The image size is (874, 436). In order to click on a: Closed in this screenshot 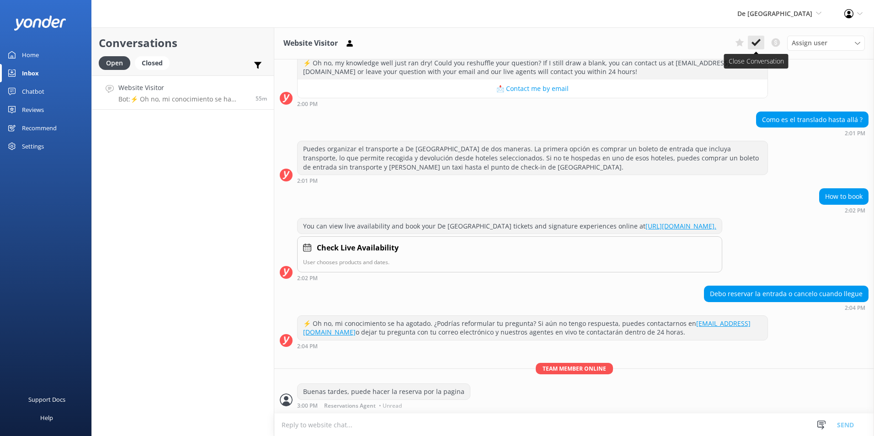, I will do `click(154, 63)`.